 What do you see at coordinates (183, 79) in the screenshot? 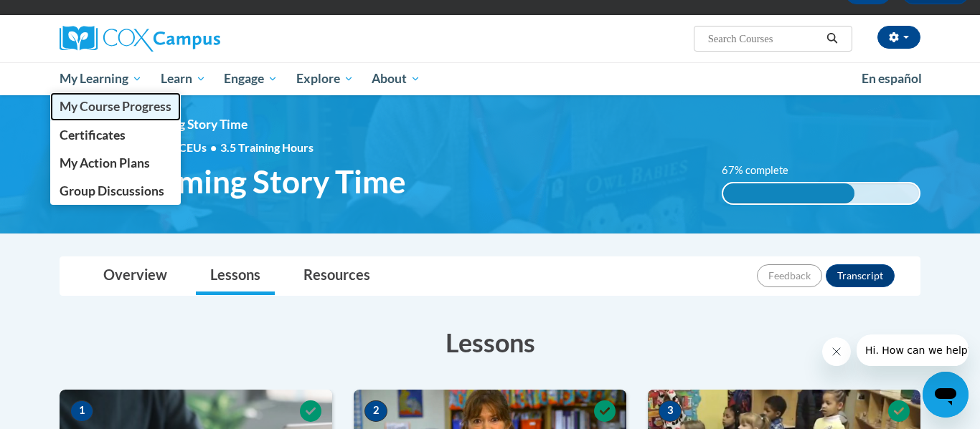
I see `span: Learn` at bounding box center [183, 79].